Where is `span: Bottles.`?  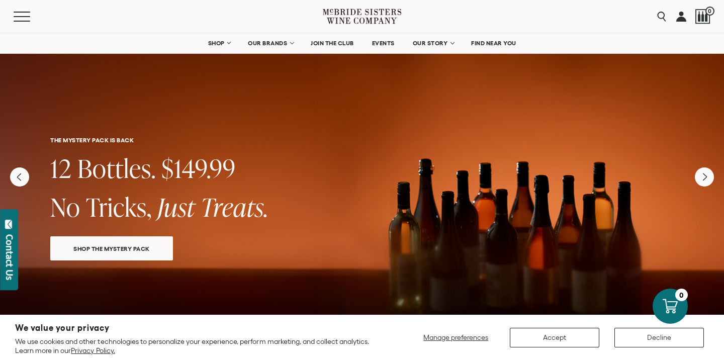
span: Bottles. is located at coordinates (117, 168).